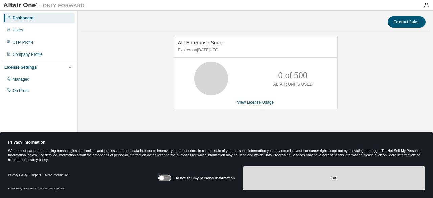 This screenshot has height=198, width=433. I want to click on div: On Prem, so click(21, 91).